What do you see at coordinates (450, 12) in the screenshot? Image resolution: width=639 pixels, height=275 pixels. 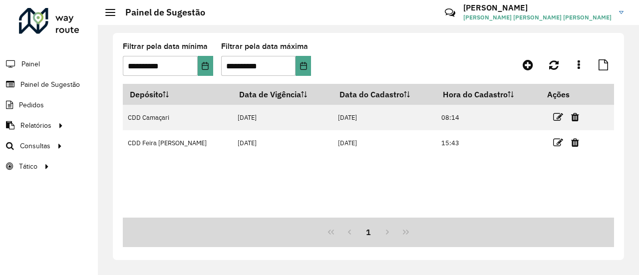 I see `a: Contato Rápido` at bounding box center [450, 12].